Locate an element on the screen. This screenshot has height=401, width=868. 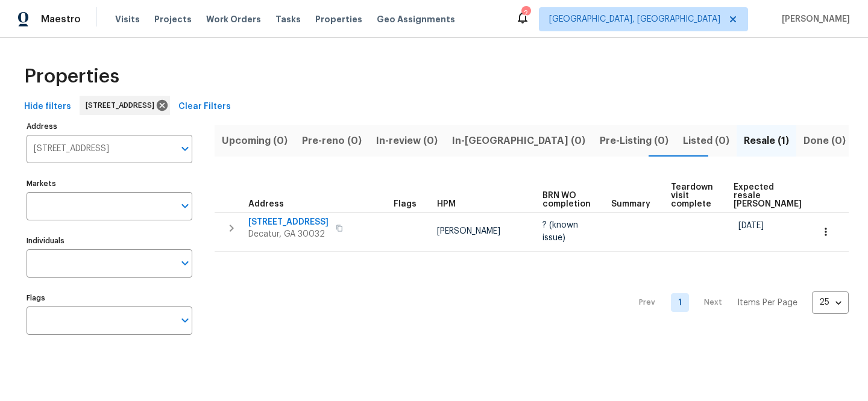
span: Clear Filters is located at coordinates (204, 107).